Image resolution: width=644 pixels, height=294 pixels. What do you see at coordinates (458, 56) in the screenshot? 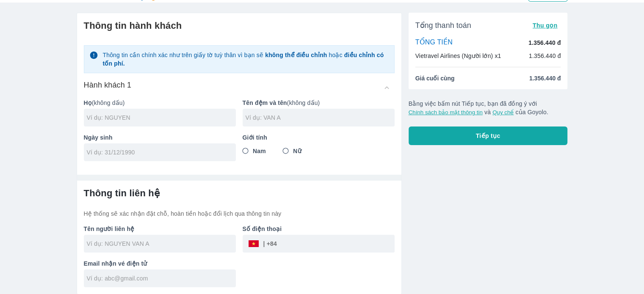
I see `p: Vietravel Airlines (Người lớn) x1` at bounding box center [458, 56].